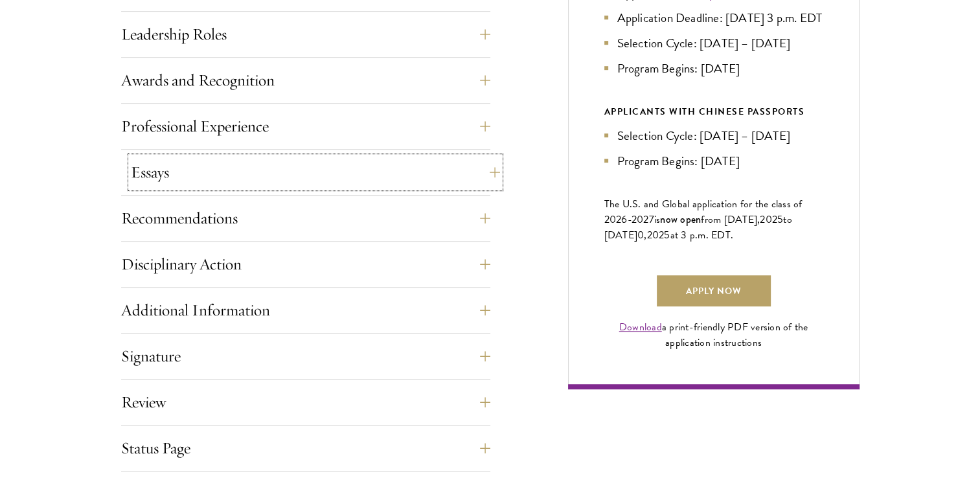  What do you see at coordinates (624, 219) in the screenshot?
I see `span: 6` at bounding box center [624, 219].